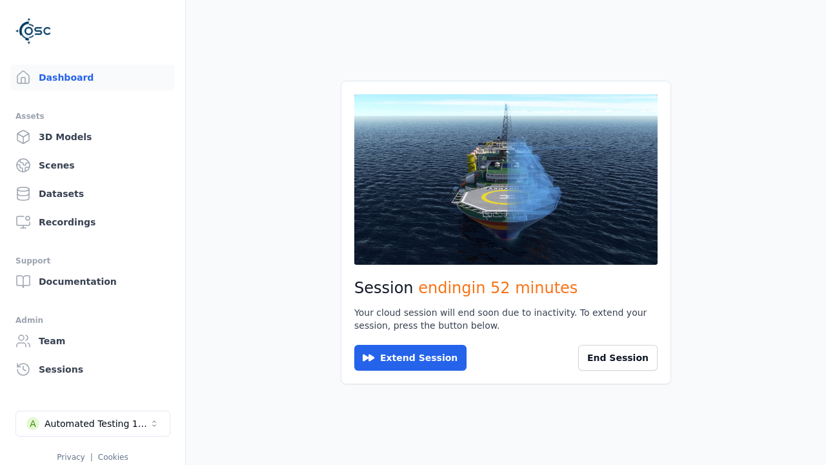 The width and height of the screenshot is (826, 465). I want to click on a: Sessions, so click(92, 369).